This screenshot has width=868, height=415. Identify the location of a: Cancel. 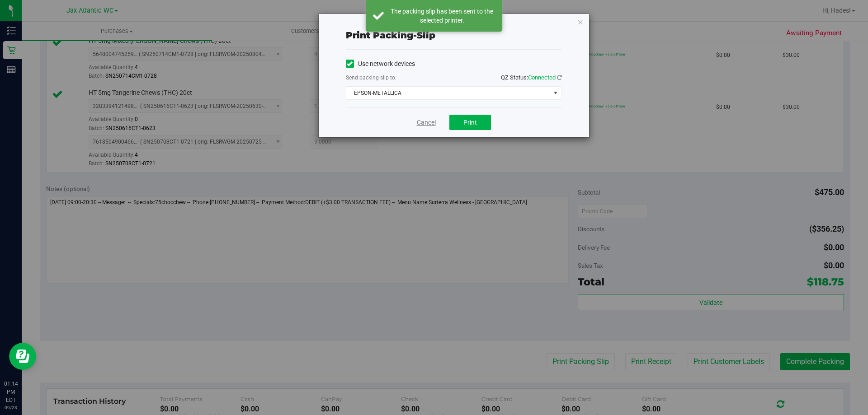
(426, 123).